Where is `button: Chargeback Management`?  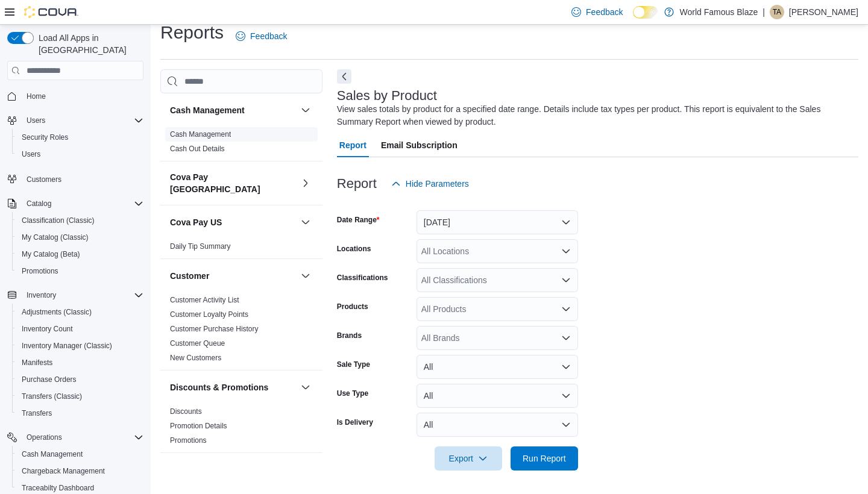 button: Chargeback Management is located at coordinates (80, 471).